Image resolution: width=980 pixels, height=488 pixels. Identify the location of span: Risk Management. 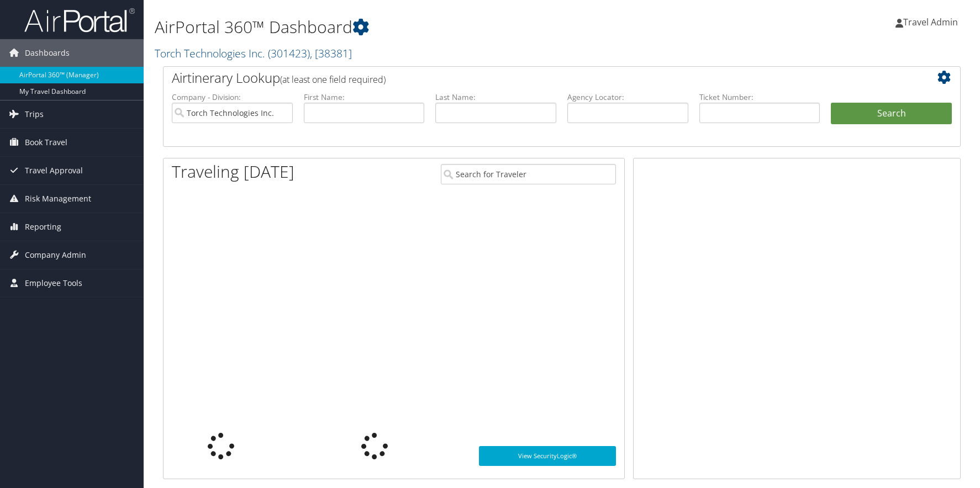
(58, 199).